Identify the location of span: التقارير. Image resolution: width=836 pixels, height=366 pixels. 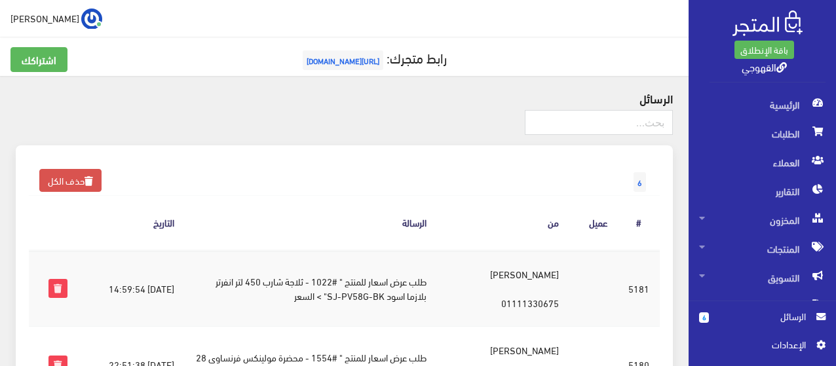
(762, 191).